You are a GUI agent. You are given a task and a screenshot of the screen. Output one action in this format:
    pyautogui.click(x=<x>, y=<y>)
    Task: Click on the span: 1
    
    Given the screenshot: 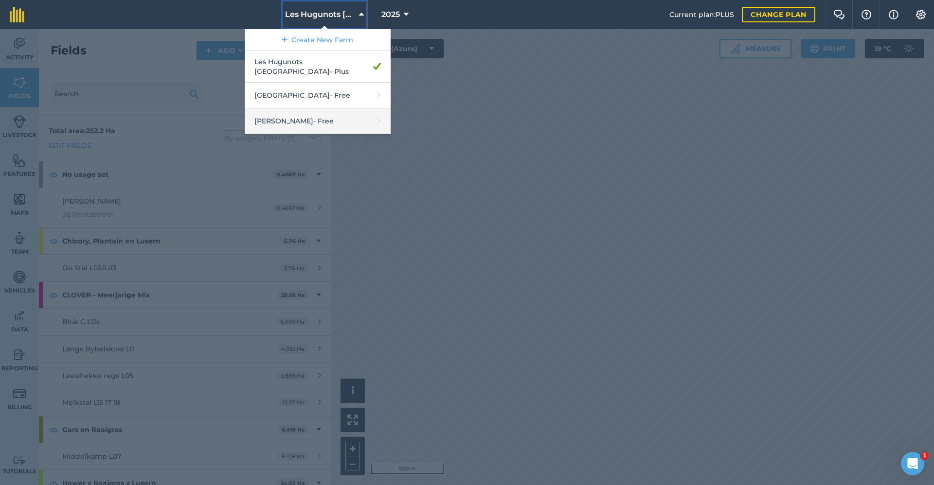 What is the action you would take?
    pyautogui.click(x=925, y=456)
    